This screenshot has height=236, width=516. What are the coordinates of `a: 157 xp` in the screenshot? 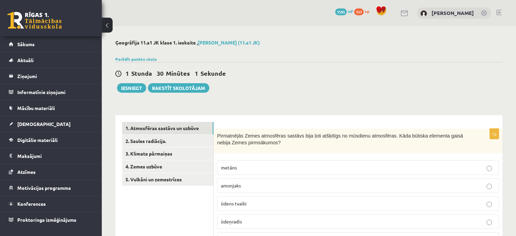 It's located at (364, 11).